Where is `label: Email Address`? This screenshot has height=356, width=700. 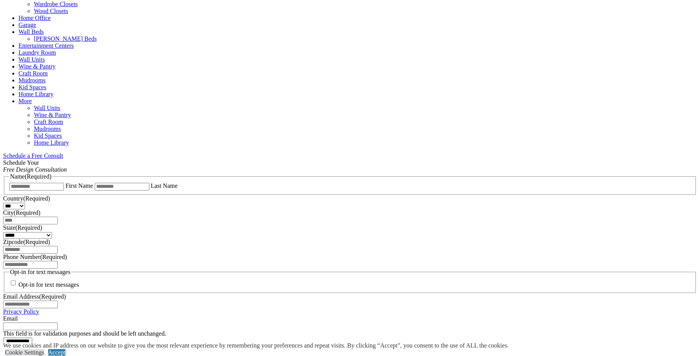
label: Email Address is located at coordinates (34, 296).